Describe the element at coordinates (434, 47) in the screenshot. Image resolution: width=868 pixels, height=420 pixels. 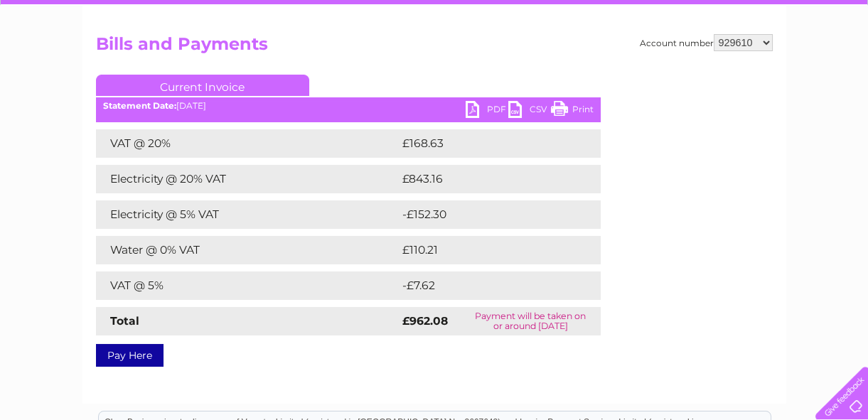
I see `h2: Bills and Payments` at that location.